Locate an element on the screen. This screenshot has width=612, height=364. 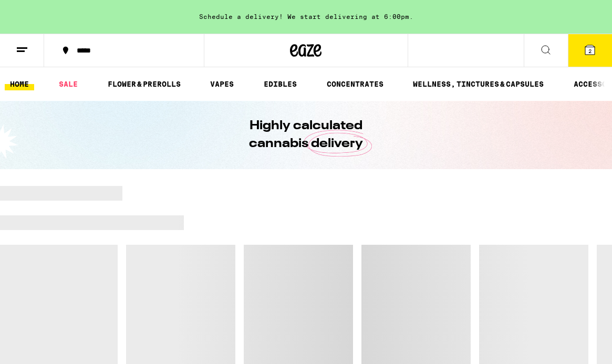
a: FLOWER & PREROLLS is located at coordinates (144, 84).